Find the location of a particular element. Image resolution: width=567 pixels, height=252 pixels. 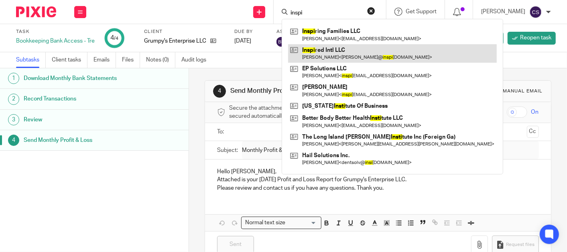

span: Reopen task is located at coordinates (536, 38).